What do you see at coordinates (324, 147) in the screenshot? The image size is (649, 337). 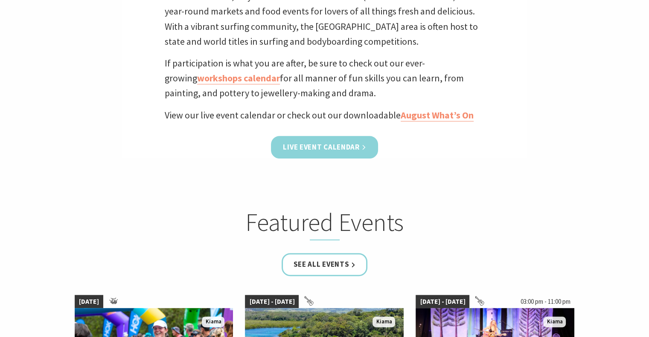 I see `a: Live Event Calendar` at bounding box center [324, 147].